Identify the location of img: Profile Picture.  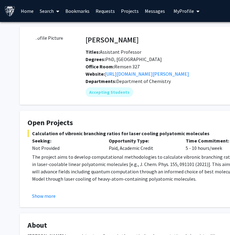
(50, 57).